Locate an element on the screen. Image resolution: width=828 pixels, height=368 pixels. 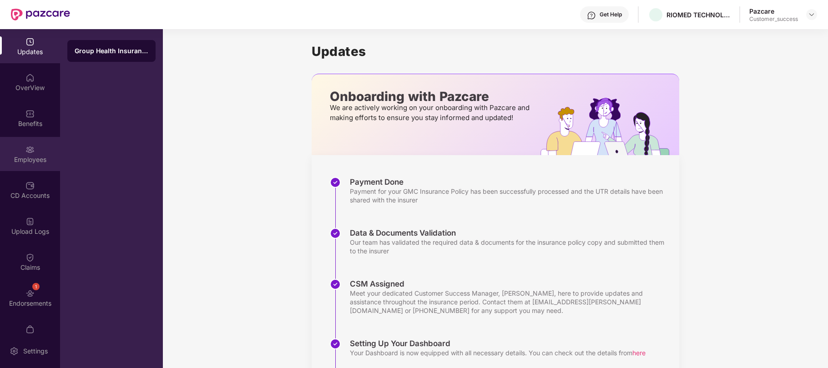
p: Onboarding with Pazcare is located at coordinates (431, 96).